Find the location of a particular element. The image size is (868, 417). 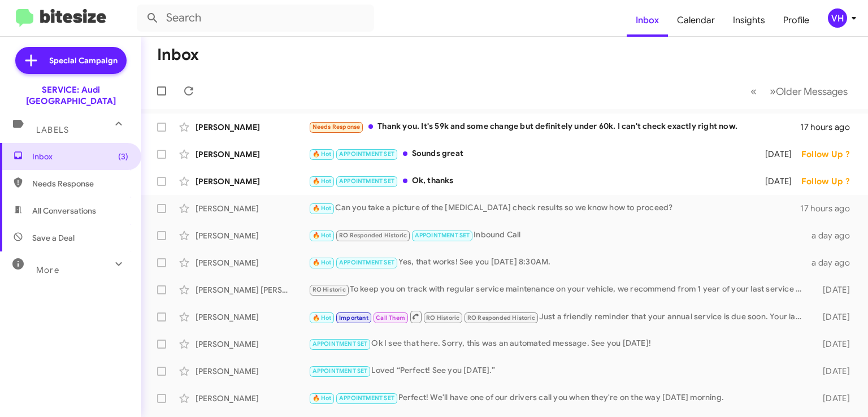

div: Ok, thanks is located at coordinates (532, 181).